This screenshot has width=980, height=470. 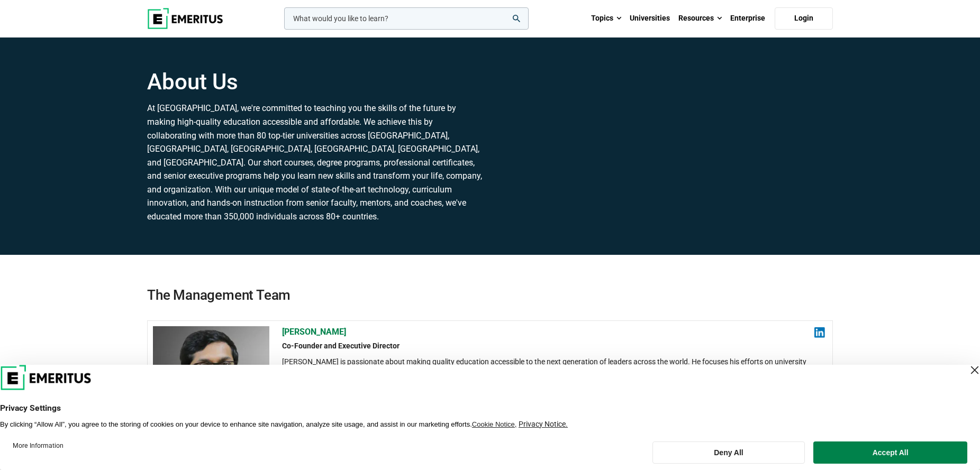 What do you see at coordinates (804, 19) in the screenshot?
I see `a: Login` at bounding box center [804, 19].